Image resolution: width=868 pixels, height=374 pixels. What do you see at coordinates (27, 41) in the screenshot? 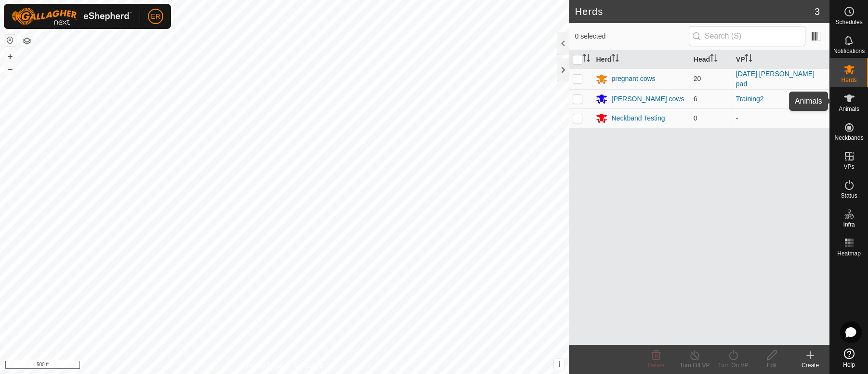
I see `button: Map Layers` at bounding box center [27, 41].